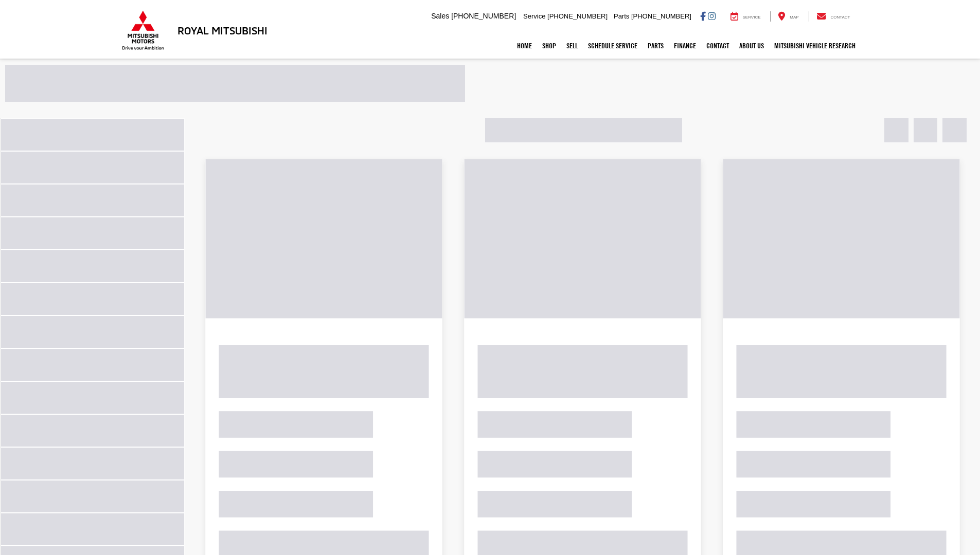 The width and height of the screenshot is (980, 555). Describe the element at coordinates (788, 16) in the screenshot. I see `a: Map` at that location.